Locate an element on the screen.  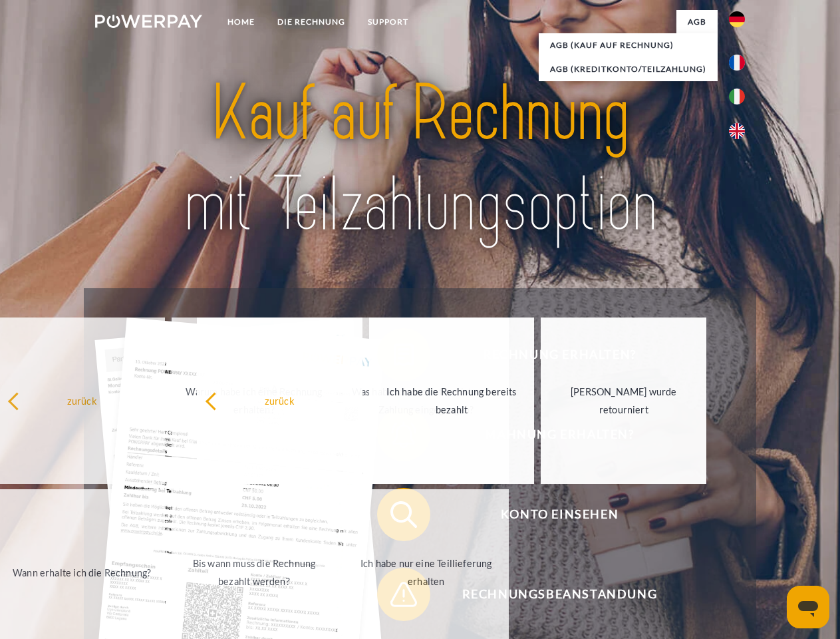
a: DIE RECHNUNG is located at coordinates (311, 22).